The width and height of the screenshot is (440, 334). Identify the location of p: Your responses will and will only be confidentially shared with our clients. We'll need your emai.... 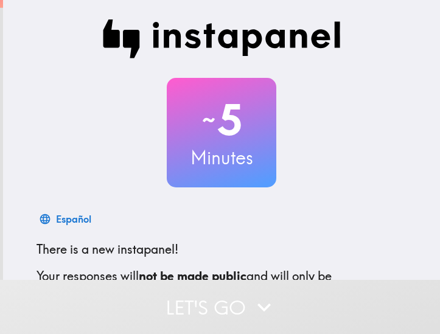
(222, 294).